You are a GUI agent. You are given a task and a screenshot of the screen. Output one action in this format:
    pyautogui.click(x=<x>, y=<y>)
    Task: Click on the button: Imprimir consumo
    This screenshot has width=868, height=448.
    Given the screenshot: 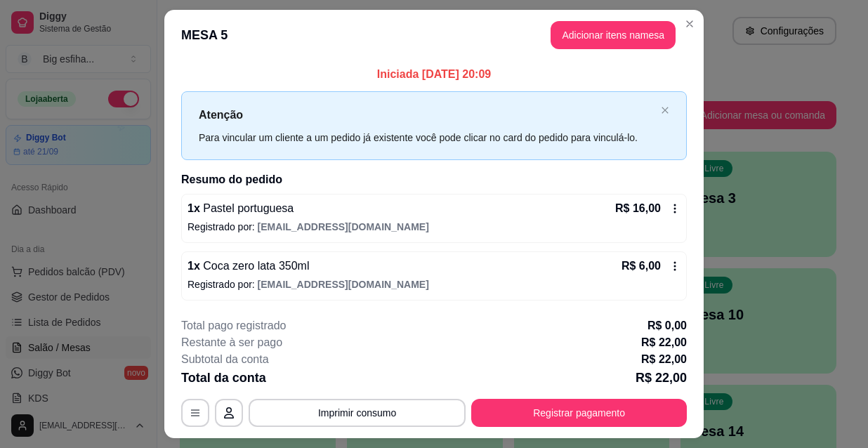 What is the action you would take?
    pyautogui.click(x=357, y=413)
    